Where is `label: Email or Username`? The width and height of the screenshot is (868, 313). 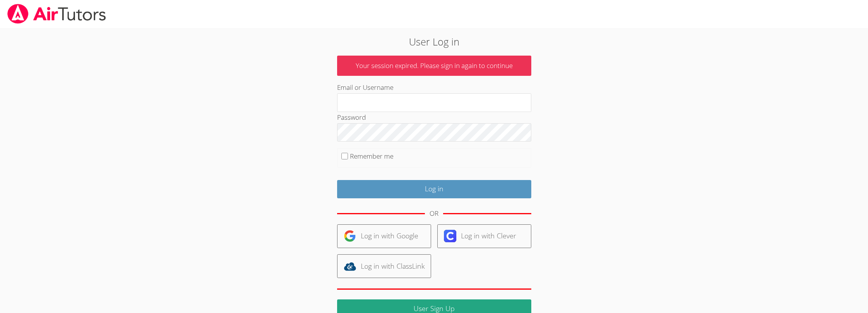 label: Email or Username is located at coordinates (365, 87).